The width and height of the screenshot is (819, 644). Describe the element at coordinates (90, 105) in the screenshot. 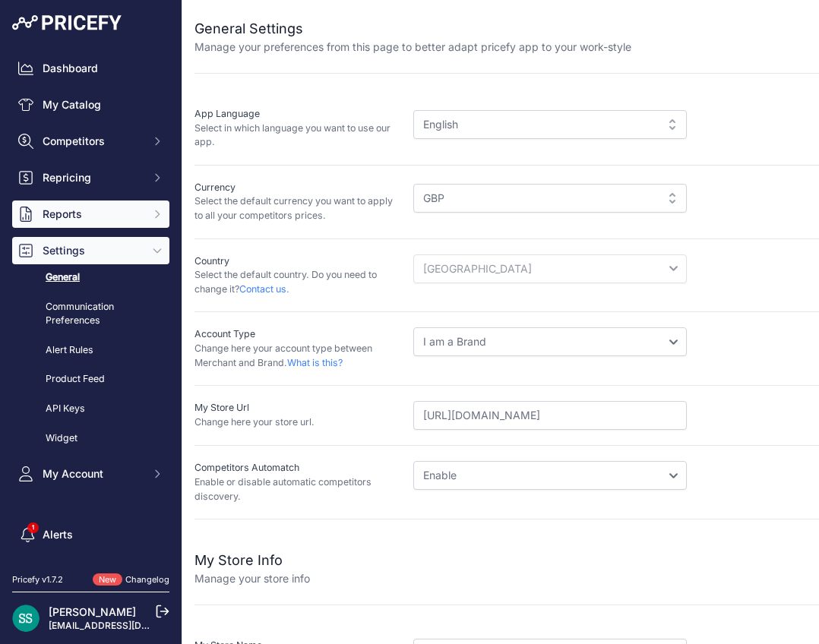

I see `a: My Catalog` at that location.